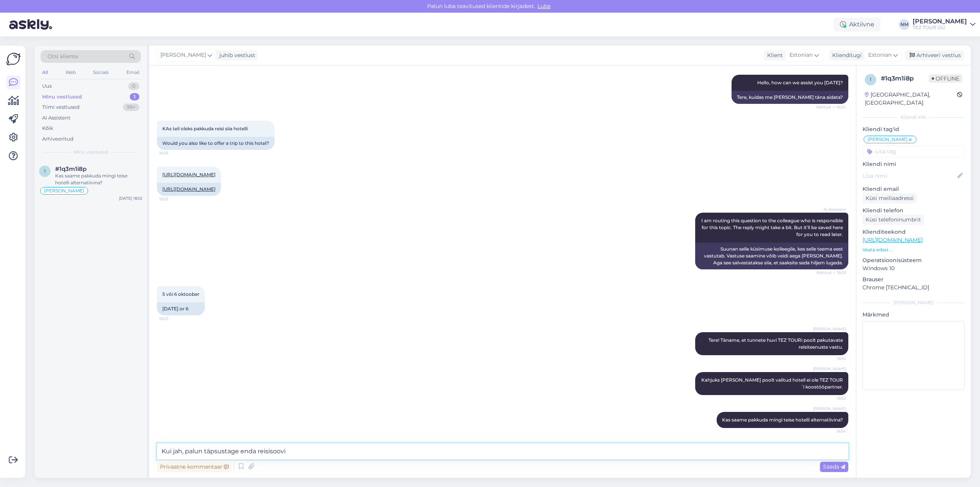  I want to click on div: AI Assistent, so click(57, 118).